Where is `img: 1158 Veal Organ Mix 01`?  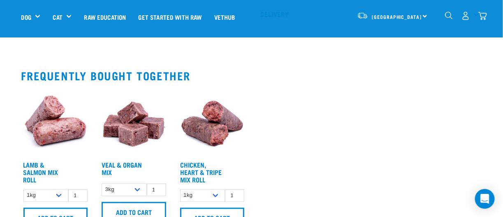 img: 1158 Veal Organ Mix 01 is located at coordinates (134, 123).